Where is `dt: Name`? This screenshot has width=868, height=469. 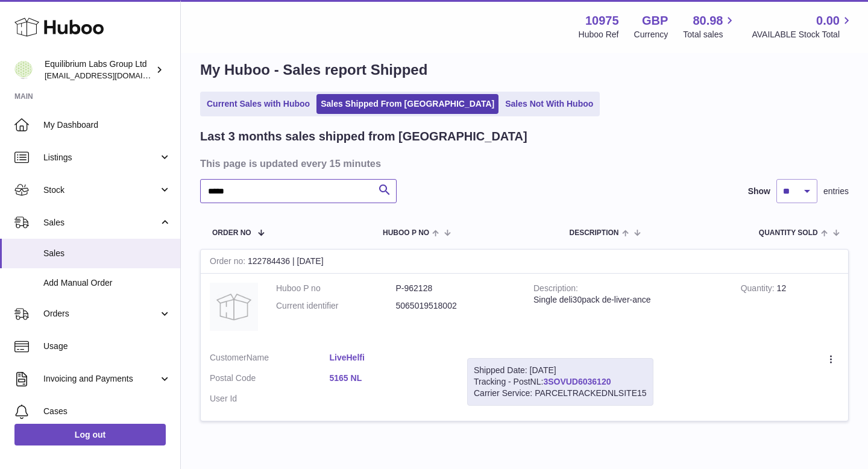 dt: Name is located at coordinates (269, 359).